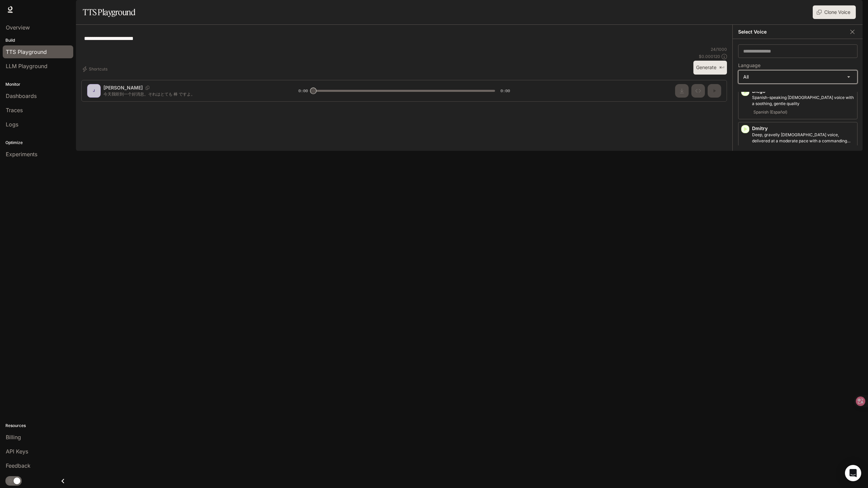 This screenshot has width=868, height=488. What do you see at coordinates (804, 138) in the screenshot?
I see `p: Deep, gravelly male voice, delivered at a moderate pace with a commanding and narrative tone.` at bounding box center [804, 138].